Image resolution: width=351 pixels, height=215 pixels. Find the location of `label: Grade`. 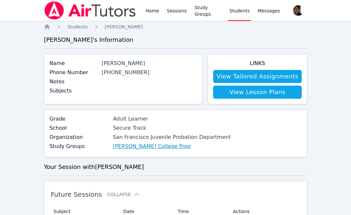

label: Grade is located at coordinates (79, 119).